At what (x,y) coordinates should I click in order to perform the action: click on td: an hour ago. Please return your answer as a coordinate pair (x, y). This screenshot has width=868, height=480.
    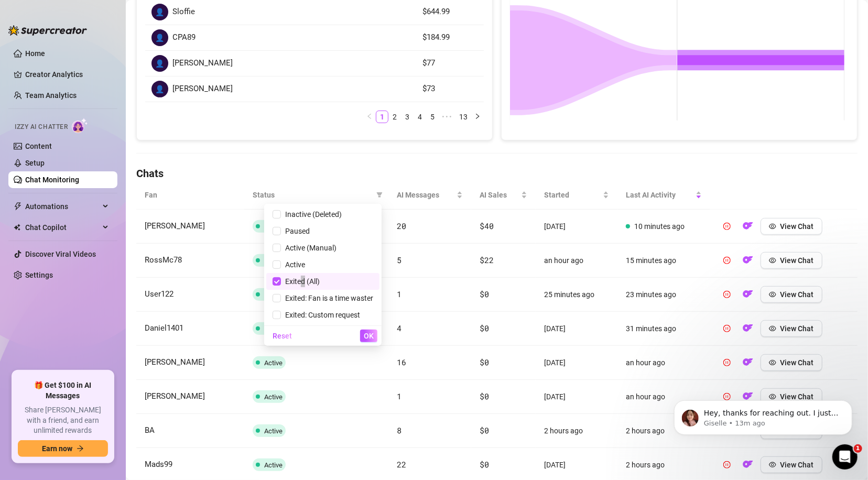
    Looking at the image, I should click on (663, 362).